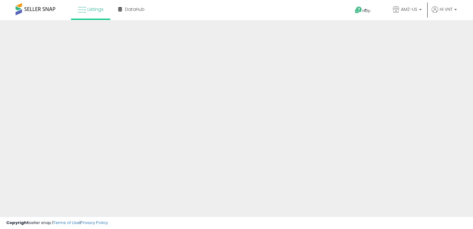 Image resolution: width=473 pixels, height=229 pixels. What do you see at coordinates (446, 9) in the screenshot?
I see `span: Hi VNT` at bounding box center [446, 9].